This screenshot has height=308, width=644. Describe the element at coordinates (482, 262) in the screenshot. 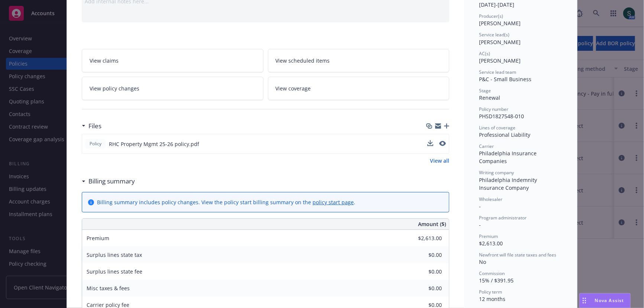

I see `span: No` at that location.